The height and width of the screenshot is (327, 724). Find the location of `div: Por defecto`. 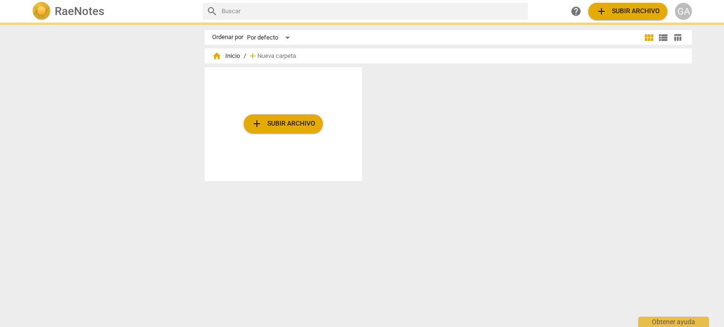

div: Por defecto is located at coordinates (270, 38).